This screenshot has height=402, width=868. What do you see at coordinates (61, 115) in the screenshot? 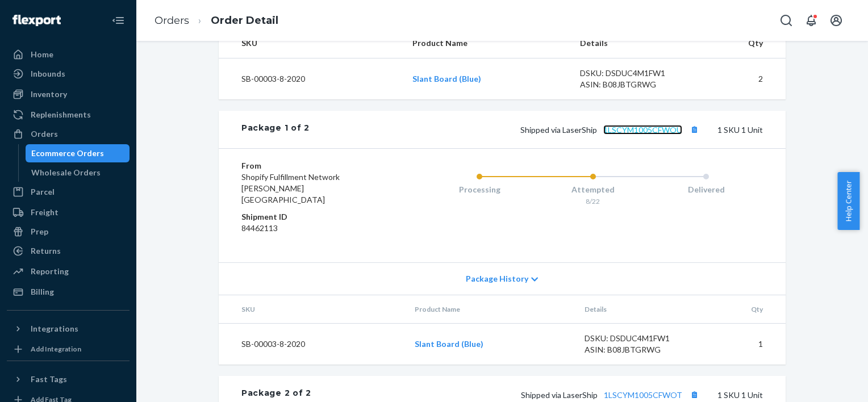
I see `div: Replenishments` at bounding box center [61, 115].